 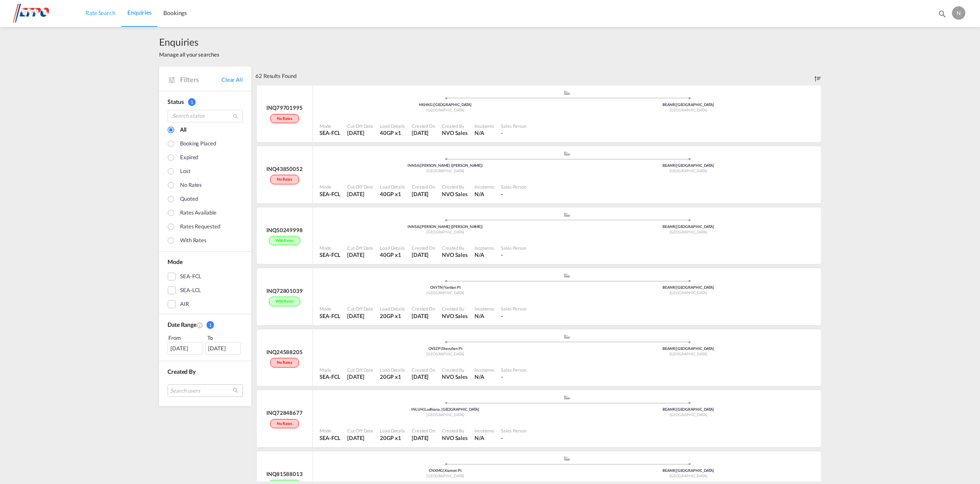 I want to click on div: INQ72848677, so click(x=284, y=413).